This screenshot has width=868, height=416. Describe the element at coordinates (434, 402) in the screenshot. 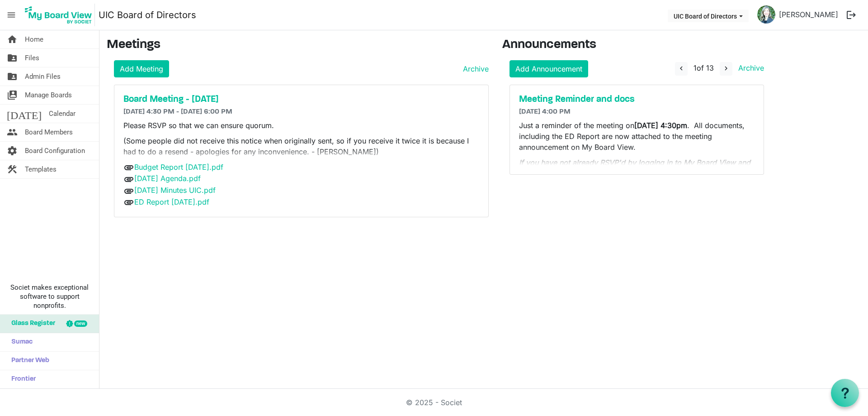

I see `a: © 2025 - Societ` at that location.